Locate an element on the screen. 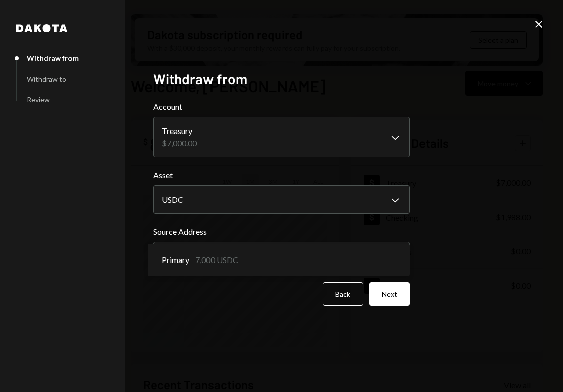 This screenshot has height=392, width=563. div: Review is located at coordinates (39, 100).